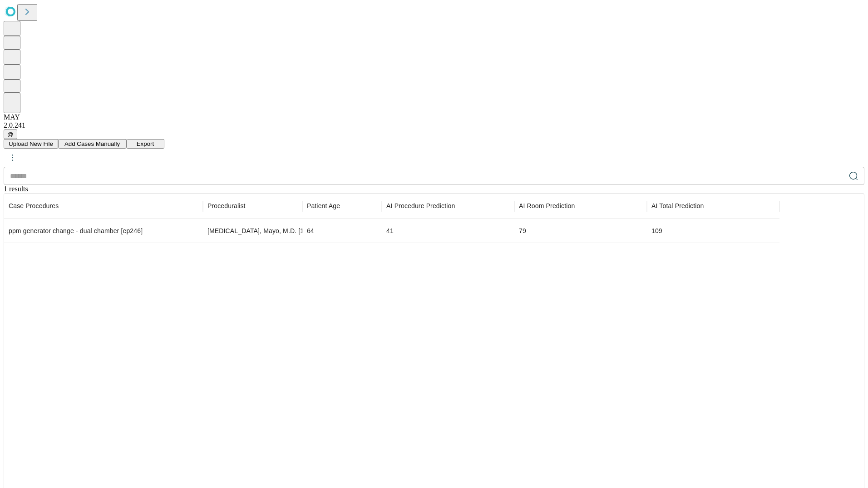 The height and width of the screenshot is (488, 868). What do you see at coordinates (227, 205) in the screenshot?
I see `span: Proceduralist` at bounding box center [227, 205].